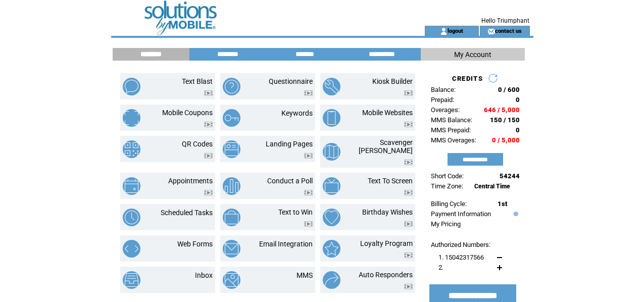 This screenshot has height=302, width=644. What do you see at coordinates (195, 244) in the screenshot?
I see `a: Web Forms` at bounding box center [195, 244].